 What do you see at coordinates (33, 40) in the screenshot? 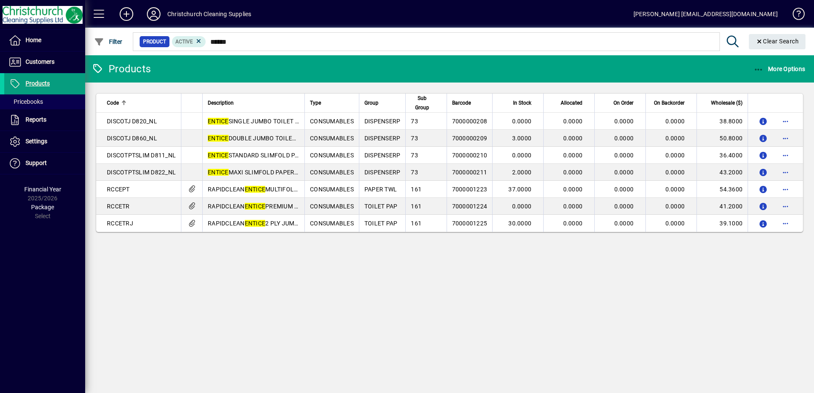
I see `span: Home` at bounding box center [33, 40].